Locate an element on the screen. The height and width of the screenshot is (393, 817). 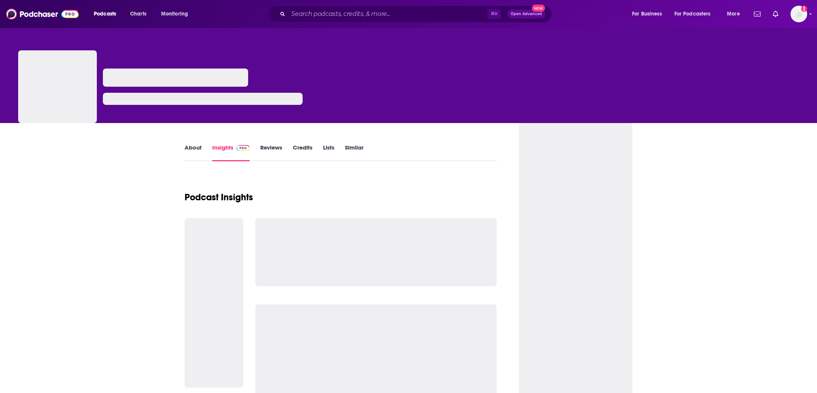
a: Credits is located at coordinates (303, 153).